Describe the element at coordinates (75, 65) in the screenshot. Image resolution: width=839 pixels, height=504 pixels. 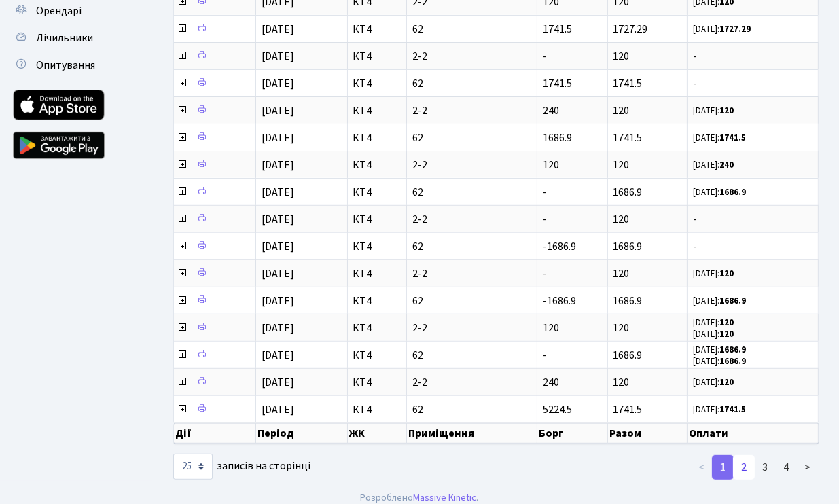
I see `a: Опитування` at that location.